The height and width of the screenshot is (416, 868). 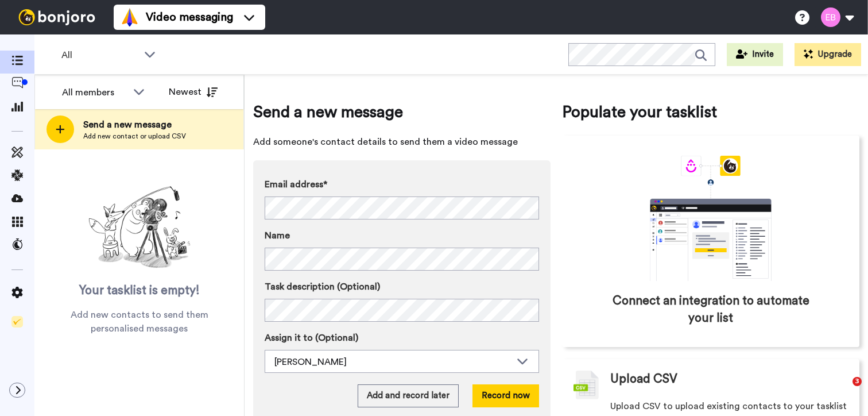 I want to click on span: Add someone's contact details to send them a video message, so click(x=402, y=142).